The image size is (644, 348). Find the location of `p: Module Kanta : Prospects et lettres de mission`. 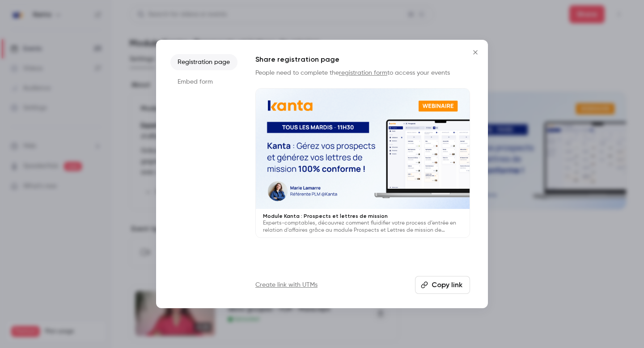

p: Module Kanta : Prospects et lettres de mission is located at coordinates (363, 216).